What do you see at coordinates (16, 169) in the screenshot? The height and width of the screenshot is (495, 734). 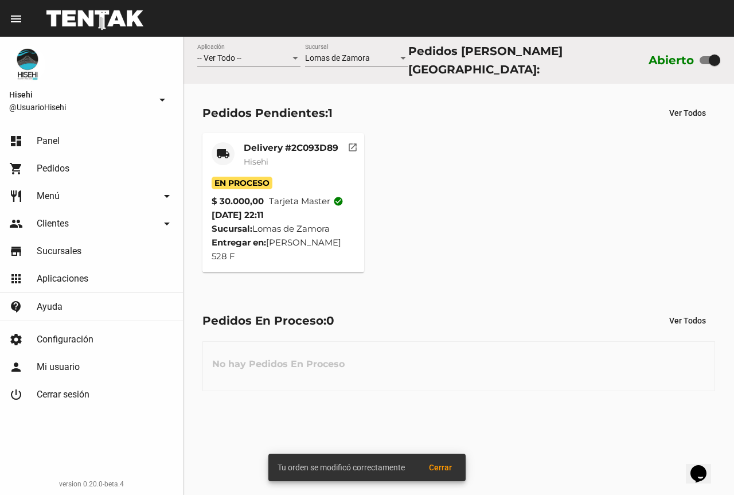 I see `mat-icon: shopping_cart` at bounding box center [16, 169].